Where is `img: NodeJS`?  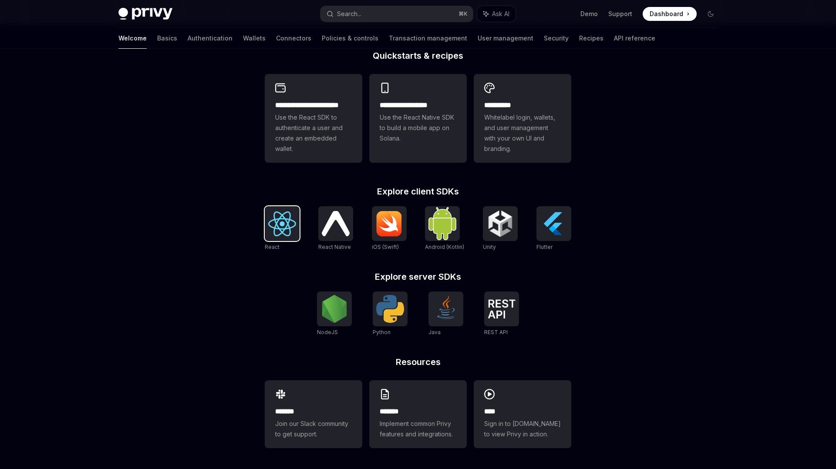 img: NodeJS is located at coordinates (334, 309).